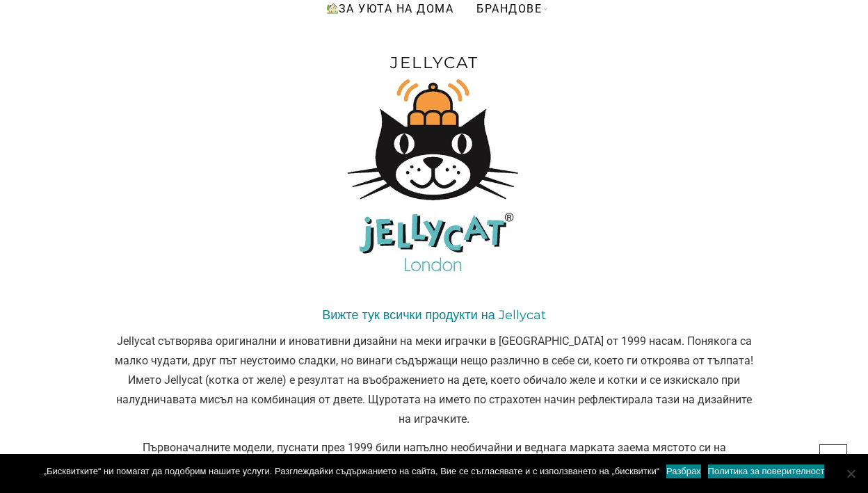  Describe the element at coordinates (684, 472) in the screenshot. I see `a: Разбрах` at that location.